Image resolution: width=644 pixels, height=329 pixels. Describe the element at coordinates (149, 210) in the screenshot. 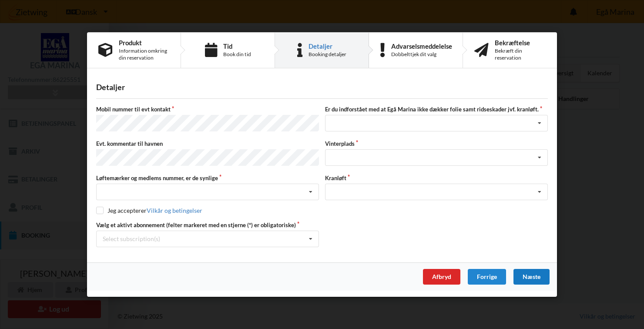

I see `label: Jeg accepterer` at that location.